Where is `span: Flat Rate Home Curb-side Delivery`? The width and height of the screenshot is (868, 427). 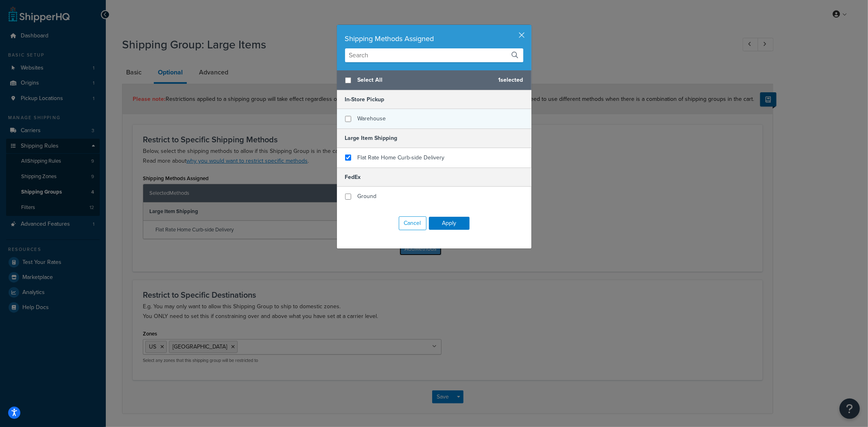
span: Flat Rate Home Curb-side Delivery is located at coordinates (401, 157).